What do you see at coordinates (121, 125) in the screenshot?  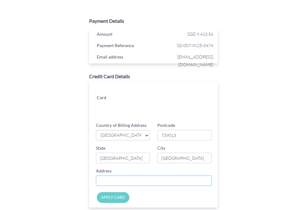 I see `label: Country of Billing Address` at bounding box center [121, 125].